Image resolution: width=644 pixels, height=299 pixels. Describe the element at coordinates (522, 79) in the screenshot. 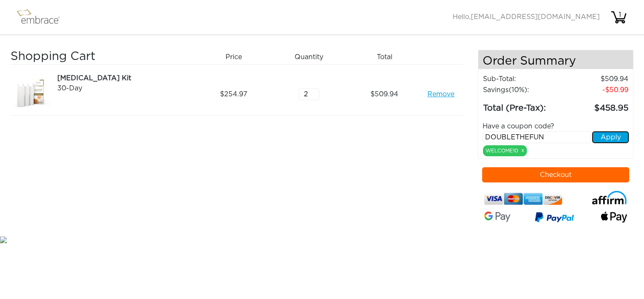

I see `td: Sub-Total:` at that location.